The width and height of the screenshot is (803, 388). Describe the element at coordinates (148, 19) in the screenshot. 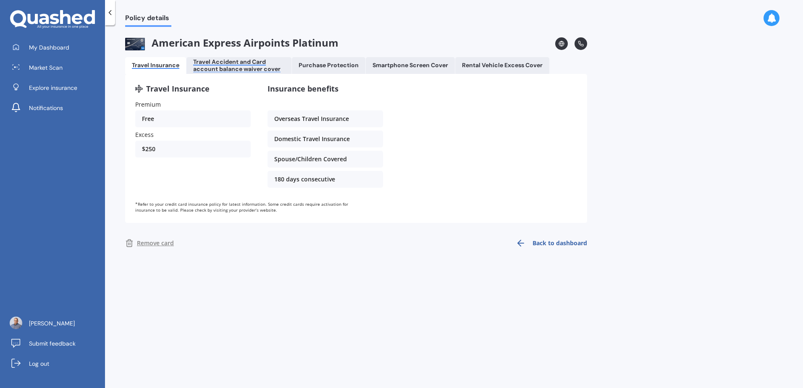

I see `span: Policy details` at that location.